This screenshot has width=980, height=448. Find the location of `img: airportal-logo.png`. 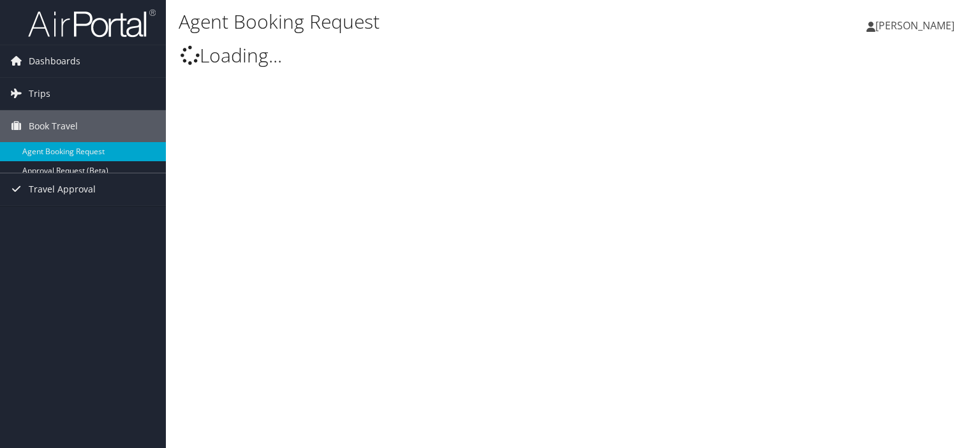

img: airportal-logo.png is located at coordinates (92, 23).